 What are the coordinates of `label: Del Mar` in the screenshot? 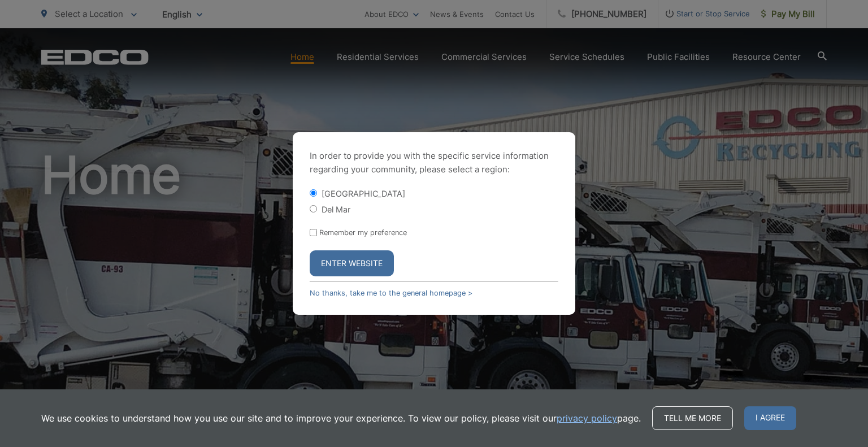 It's located at (335, 209).